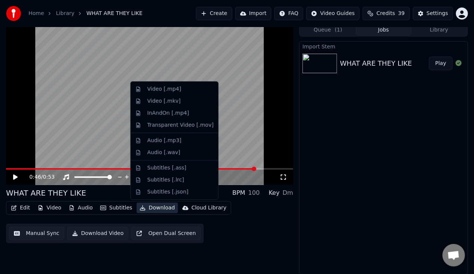  I want to click on span: 0:53, so click(48, 177).